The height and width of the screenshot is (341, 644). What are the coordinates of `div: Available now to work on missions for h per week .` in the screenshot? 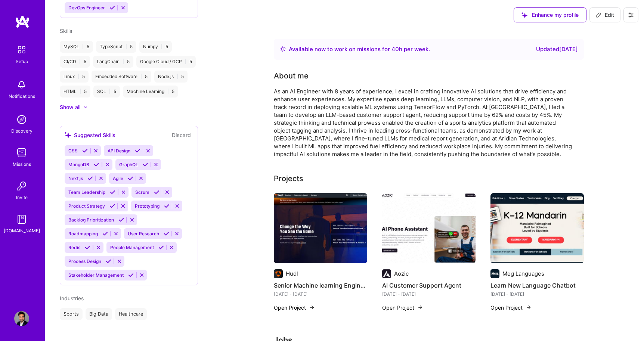 It's located at (359, 49).